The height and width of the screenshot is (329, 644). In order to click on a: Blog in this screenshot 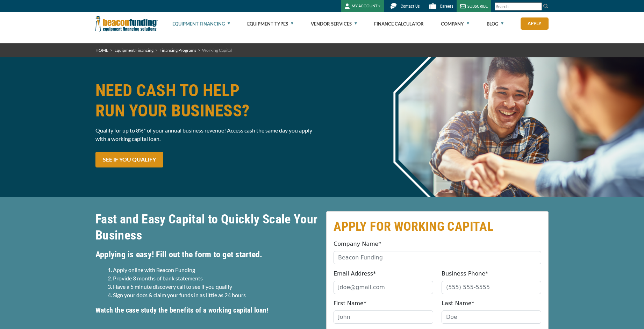, I will do `click(495, 24)`.